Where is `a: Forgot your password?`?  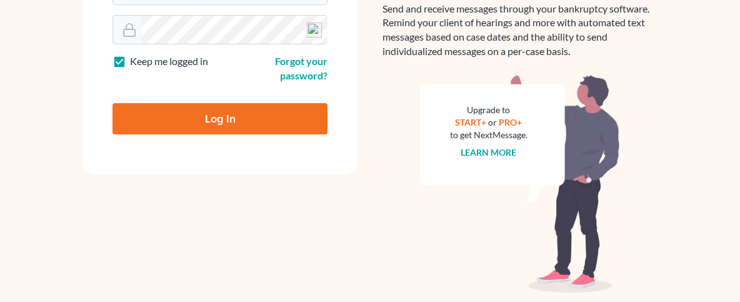
a: Forgot your password? is located at coordinates (301, 68).